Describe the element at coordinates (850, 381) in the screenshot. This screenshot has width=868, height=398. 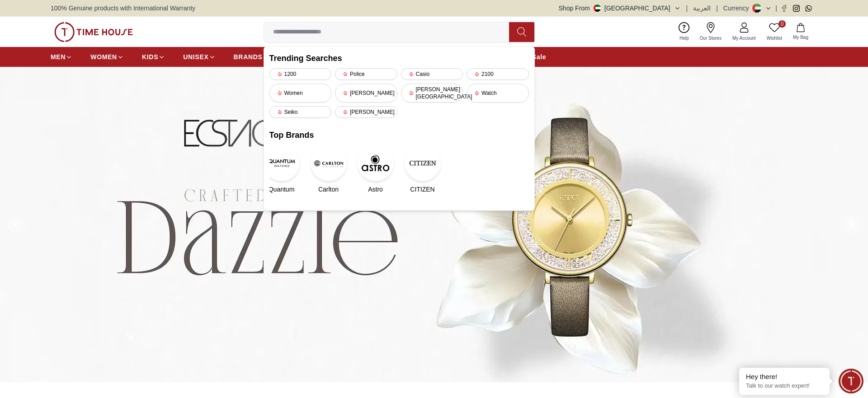
I see `div: Chat Widget` at that location.